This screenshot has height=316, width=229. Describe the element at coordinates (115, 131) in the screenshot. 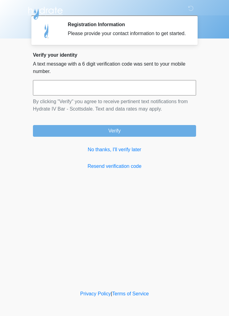

I see `button: Verify` at that location.